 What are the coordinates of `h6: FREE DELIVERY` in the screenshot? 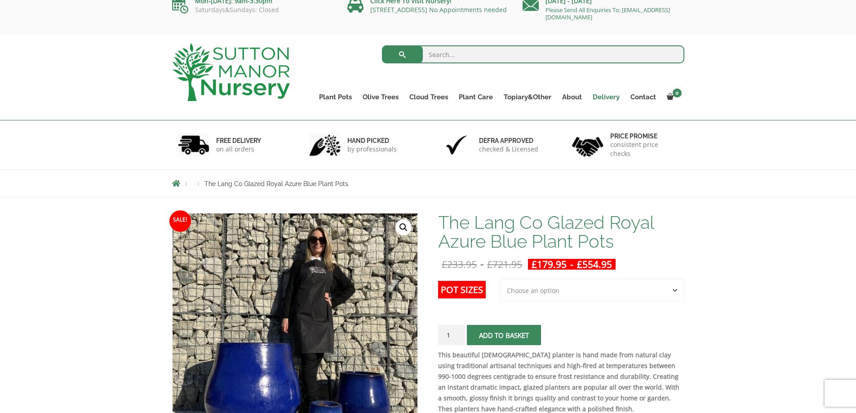 It's located at (238, 141).